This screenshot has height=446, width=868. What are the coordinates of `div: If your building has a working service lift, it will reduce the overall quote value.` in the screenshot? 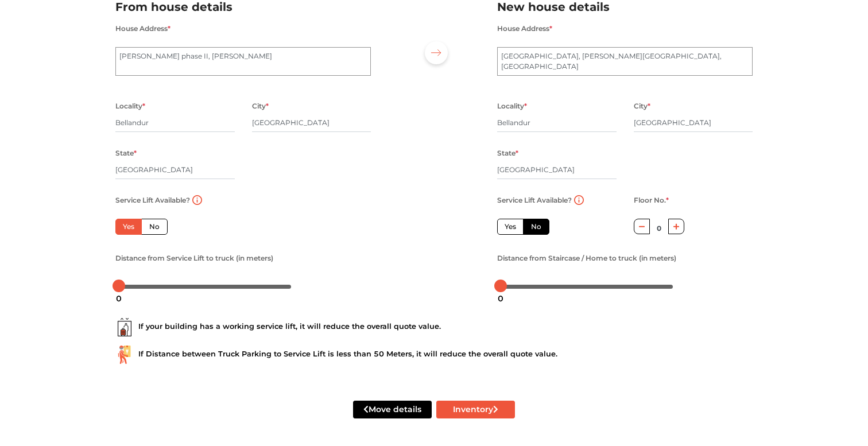 It's located at (434, 327).